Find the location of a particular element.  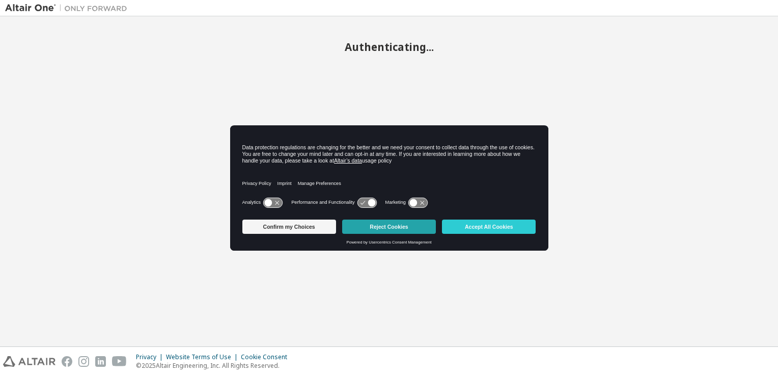

img: Altair One is located at coordinates (69, 8).